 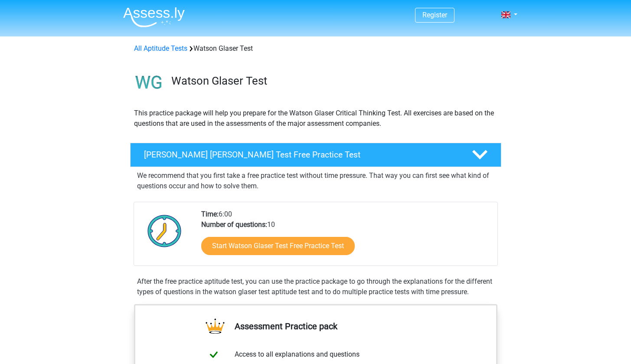 I want to click on b: Number of questions:, so click(x=234, y=224).